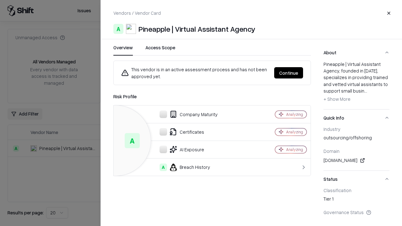  What do you see at coordinates (186, 168) in the screenshot?
I see `div: Breach History` at bounding box center [186, 168].